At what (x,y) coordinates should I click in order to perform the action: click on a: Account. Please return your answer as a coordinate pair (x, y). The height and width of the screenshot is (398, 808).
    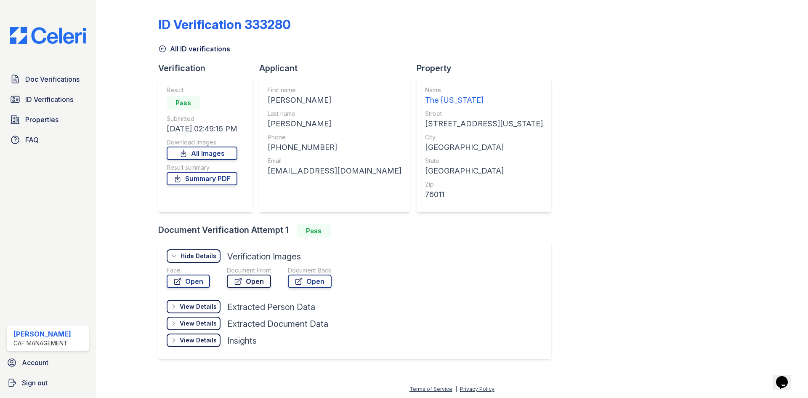
    Looking at the image, I should click on (48, 362).